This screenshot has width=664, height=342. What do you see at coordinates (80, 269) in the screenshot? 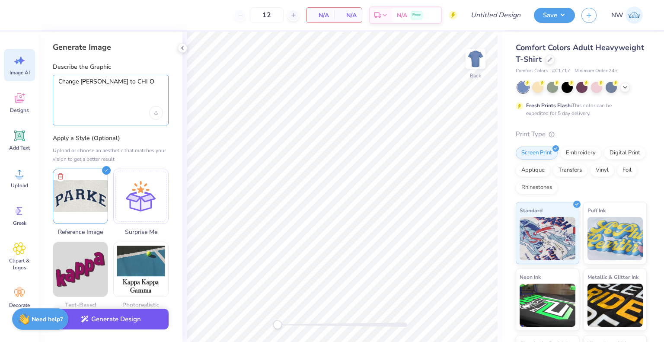
I see `img: Text-Based` at bounding box center [80, 269].